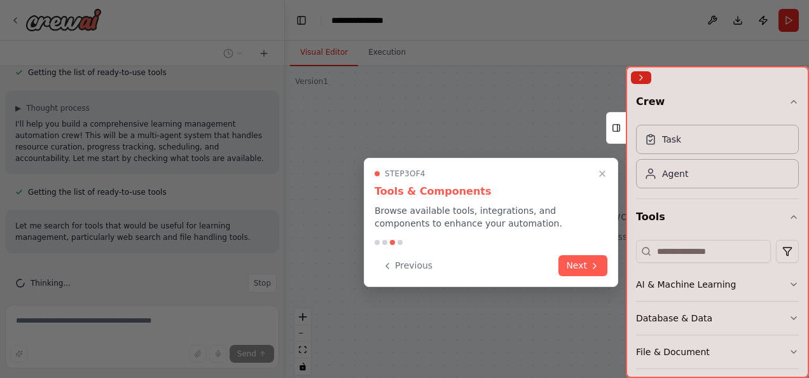  What do you see at coordinates (491, 191) in the screenshot?
I see `h3: Tools & Components` at bounding box center [491, 191].